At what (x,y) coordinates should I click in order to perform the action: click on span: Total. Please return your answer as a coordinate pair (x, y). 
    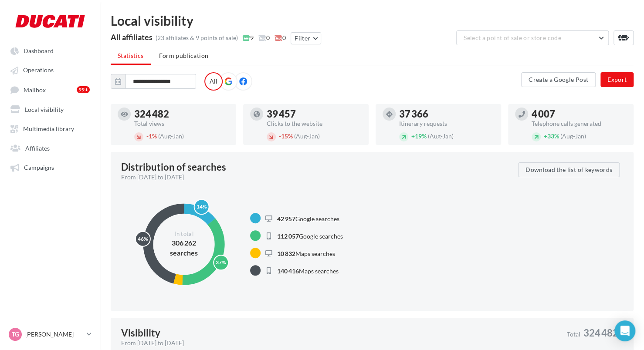
    Looking at the image, I should click on (574, 334).